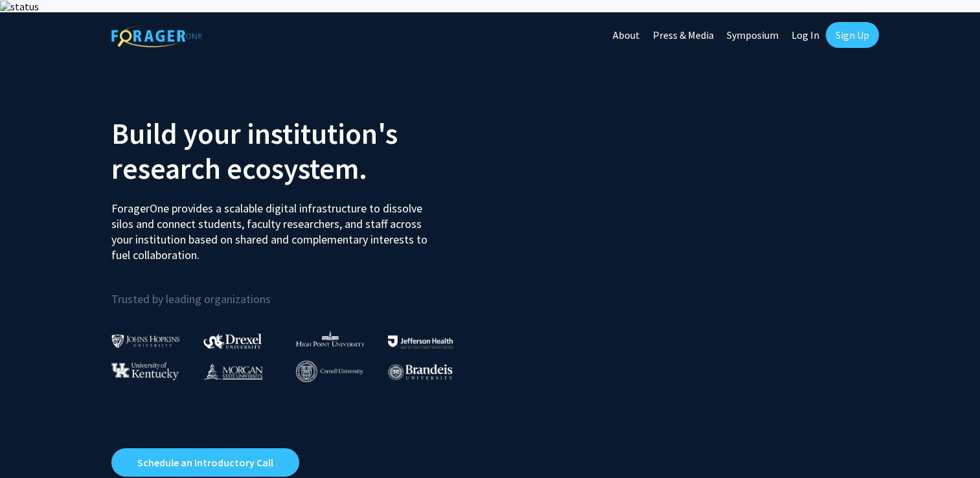  What do you see at coordinates (146, 341) in the screenshot?
I see `img: Johns Hopkins University` at bounding box center [146, 341].